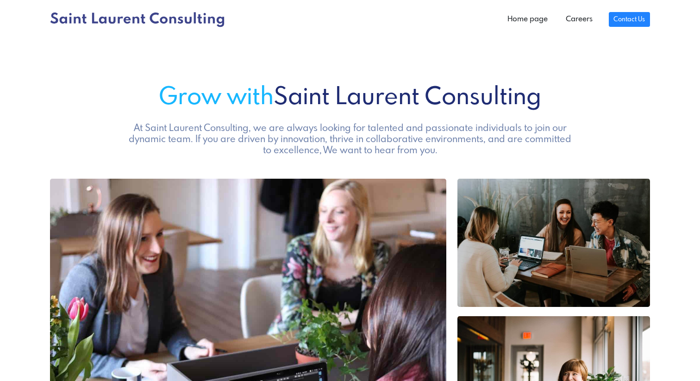 Image resolution: width=700 pixels, height=381 pixels. I want to click on h5: At Saint Laurent Consulting, we are always looking for talented and passionate individuals to joi..., so click(350, 140).